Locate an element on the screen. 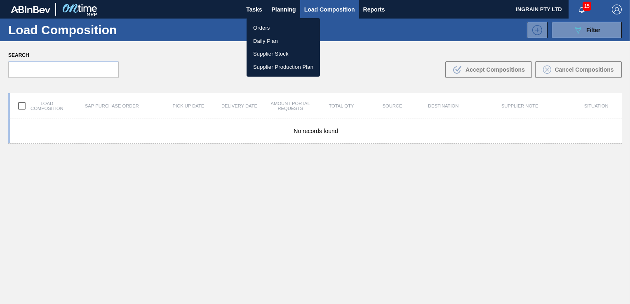  a: Daily Plan is located at coordinates (283, 41).